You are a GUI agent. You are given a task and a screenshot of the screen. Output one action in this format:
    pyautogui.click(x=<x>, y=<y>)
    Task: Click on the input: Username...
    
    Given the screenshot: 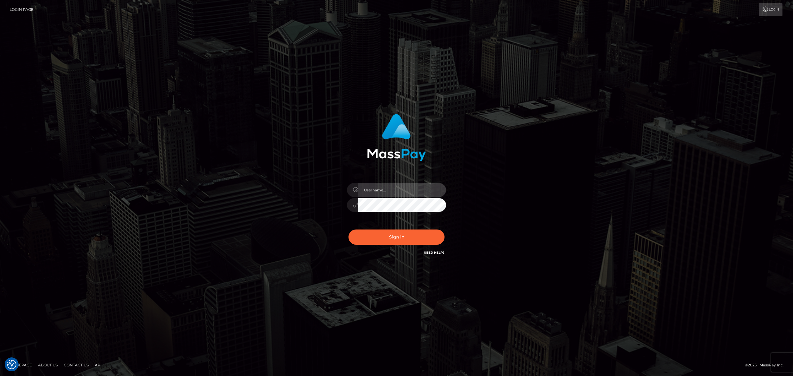 What is the action you would take?
    pyautogui.click(x=402, y=190)
    